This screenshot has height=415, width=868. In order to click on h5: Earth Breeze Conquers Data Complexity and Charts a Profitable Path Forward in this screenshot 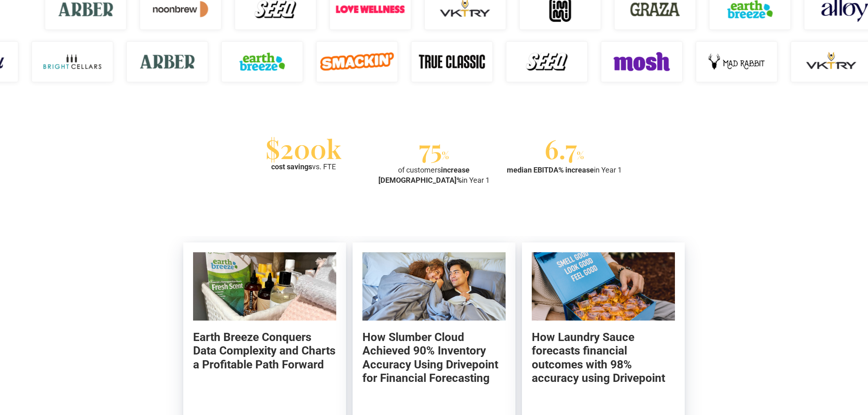, I will do `click(265, 351)`.